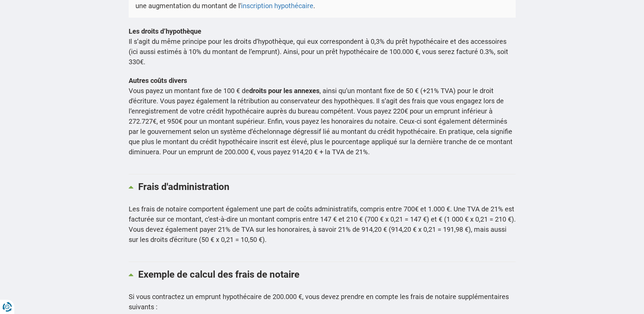 This screenshot has height=314, width=644. I want to click on p: Les frais de notaire comportent également une part de coûts administratifs, compris entre 700€ et..., so click(322, 224).